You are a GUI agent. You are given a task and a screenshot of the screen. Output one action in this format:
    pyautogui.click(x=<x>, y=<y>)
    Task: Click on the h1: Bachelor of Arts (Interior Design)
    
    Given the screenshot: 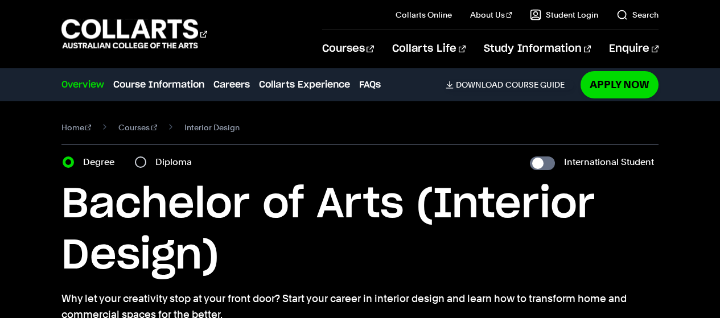 What is the action you would take?
    pyautogui.click(x=360, y=230)
    